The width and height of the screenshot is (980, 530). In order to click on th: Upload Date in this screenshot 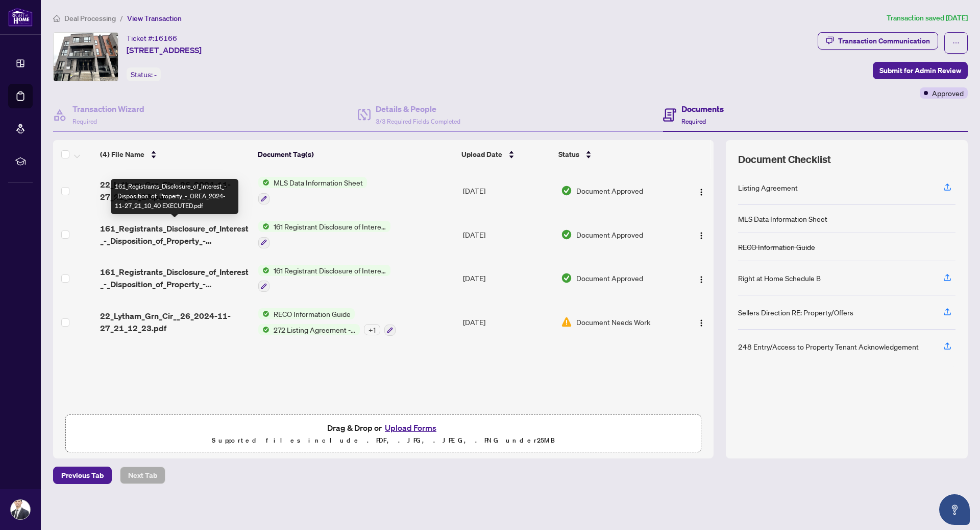, I will do `click(506, 155)`.